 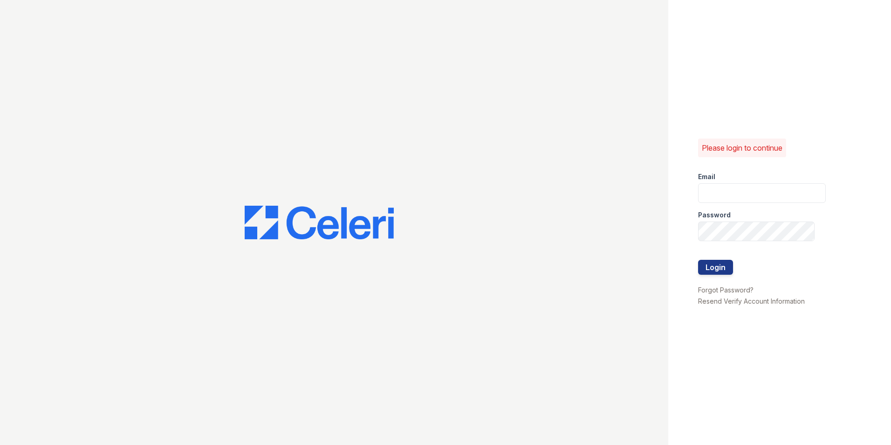 What do you see at coordinates (726, 290) in the screenshot?
I see `a: Forgot Password?` at bounding box center [726, 290].